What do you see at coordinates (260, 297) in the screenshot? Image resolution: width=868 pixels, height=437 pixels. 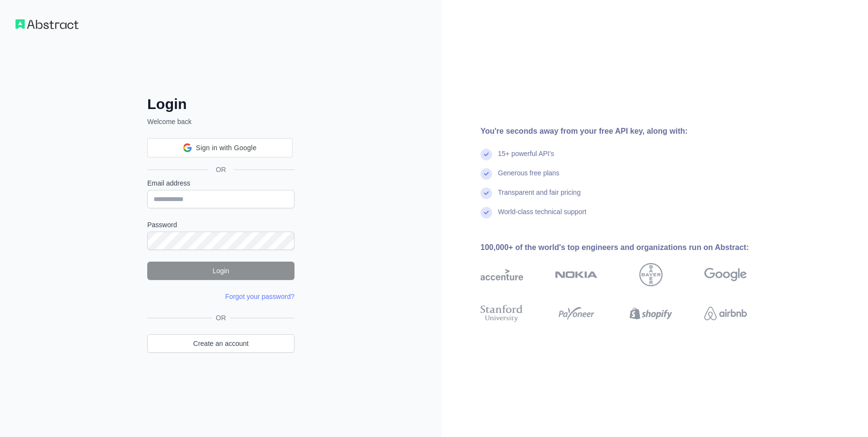 I see `a: Forgot your password?` at bounding box center [260, 297].